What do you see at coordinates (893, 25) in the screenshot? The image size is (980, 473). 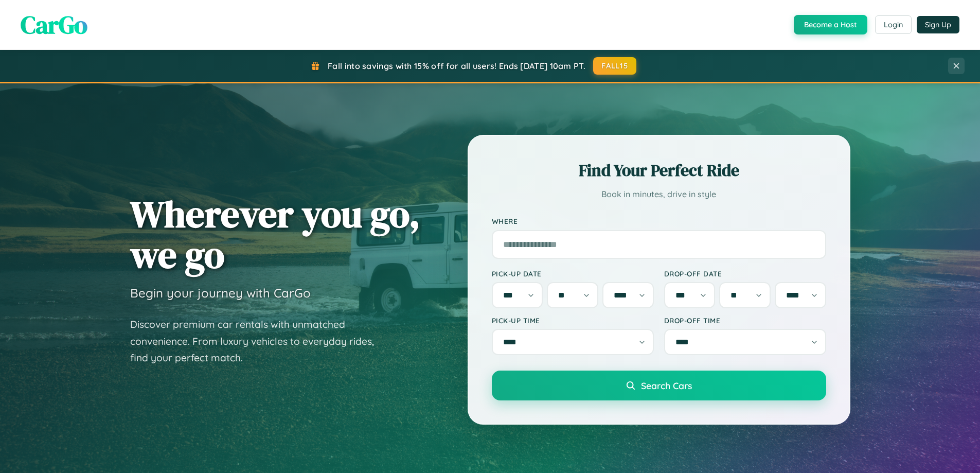 I see `button: Login` at bounding box center [893, 25].